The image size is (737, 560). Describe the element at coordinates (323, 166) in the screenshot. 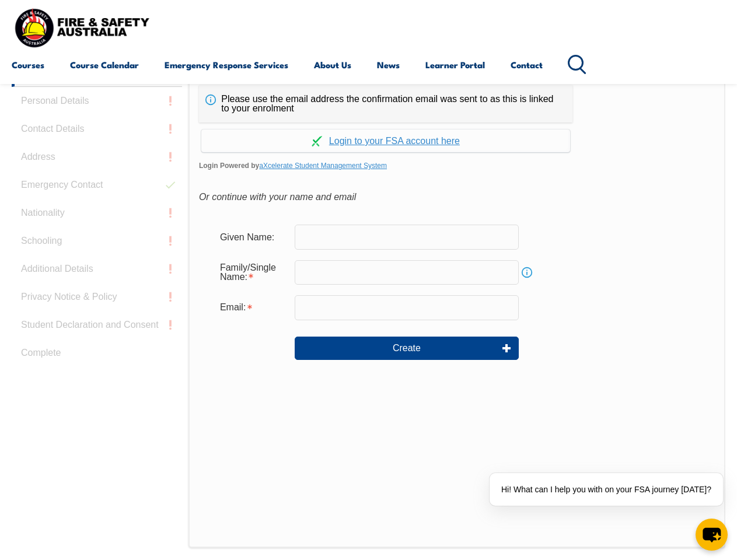

I see `a: aXcelerate Student Management System` at that location.